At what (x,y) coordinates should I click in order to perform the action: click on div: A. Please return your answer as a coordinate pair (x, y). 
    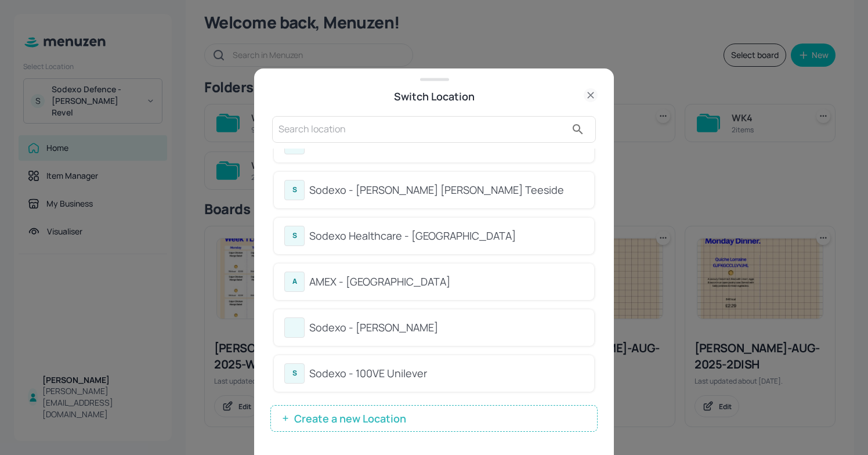
    Looking at the image, I should click on (294, 282).